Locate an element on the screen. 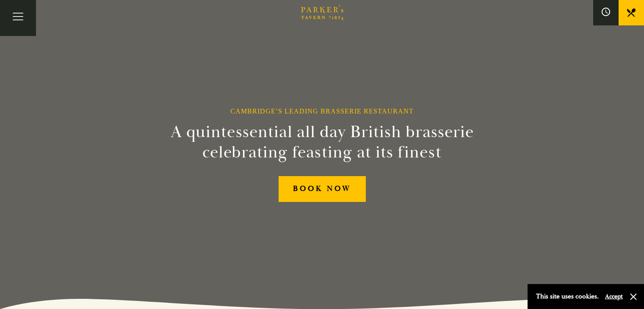 This screenshot has height=309, width=644. p: This site uses cookies. is located at coordinates (567, 296).